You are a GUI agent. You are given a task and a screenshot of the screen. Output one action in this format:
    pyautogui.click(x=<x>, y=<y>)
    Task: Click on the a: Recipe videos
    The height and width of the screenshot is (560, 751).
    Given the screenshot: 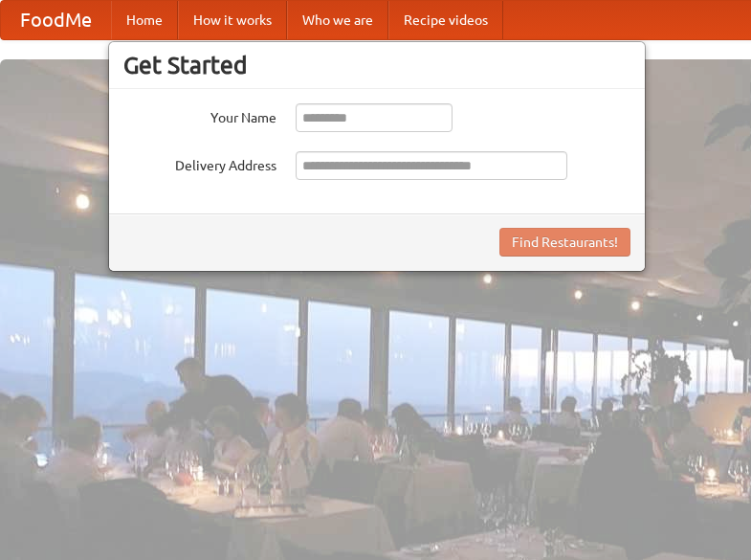 What is the action you would take?
    pyautogui.click(x=446, y=20)
    